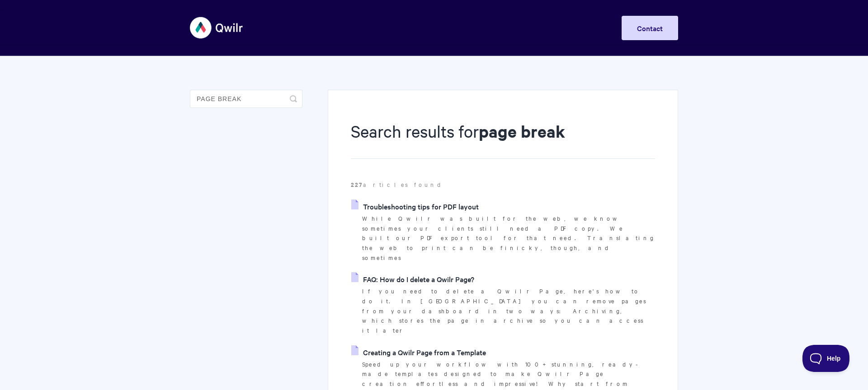 The height and width of the screenshot is (390, 868). I want to click on strong: 227, so click(357, 184).